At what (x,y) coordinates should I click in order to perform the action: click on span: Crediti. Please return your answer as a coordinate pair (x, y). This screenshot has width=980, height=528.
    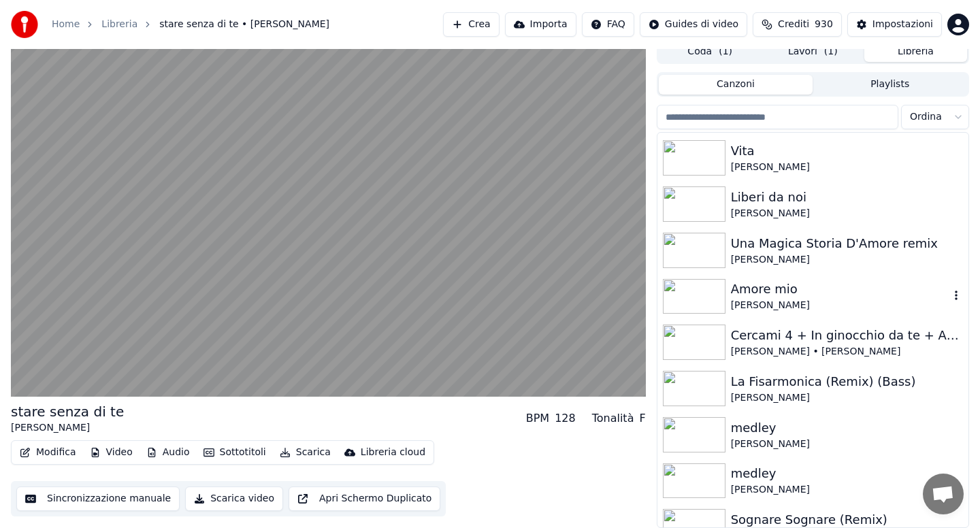
    Looking at the image, I should click on (794, 25).